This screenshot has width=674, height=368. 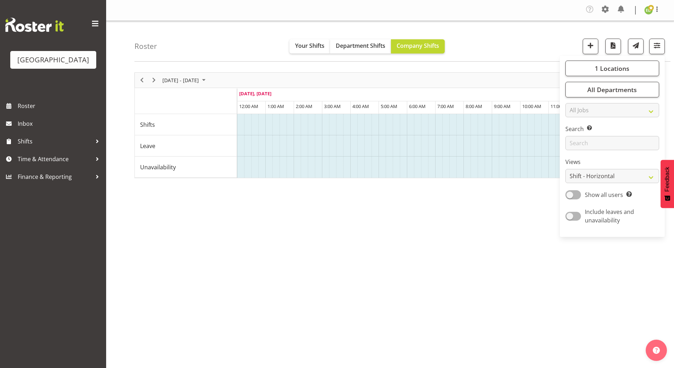 I want to click on span: 12:00 AM, so click(x=249, y=106).